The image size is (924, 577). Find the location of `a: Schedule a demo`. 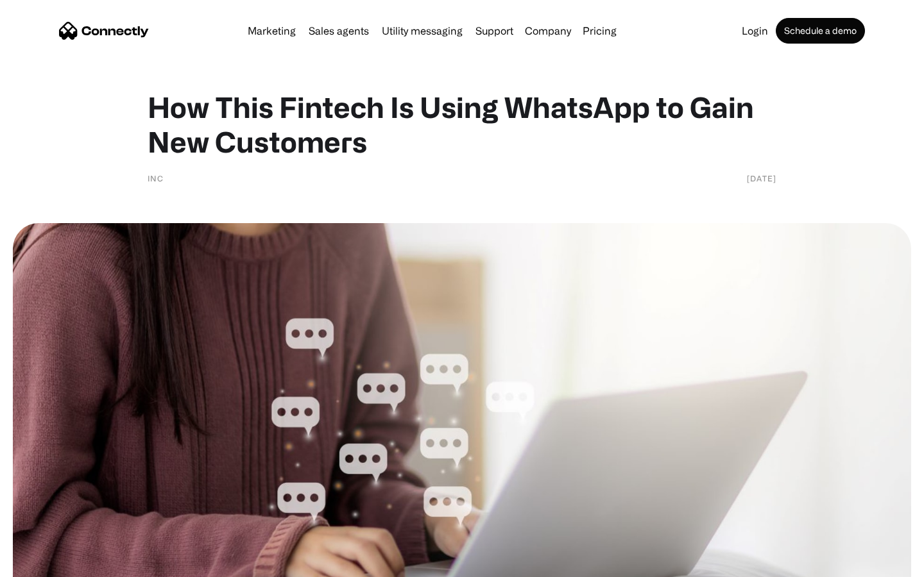

a: Schedule a demo is located at coordinates (820, 31).